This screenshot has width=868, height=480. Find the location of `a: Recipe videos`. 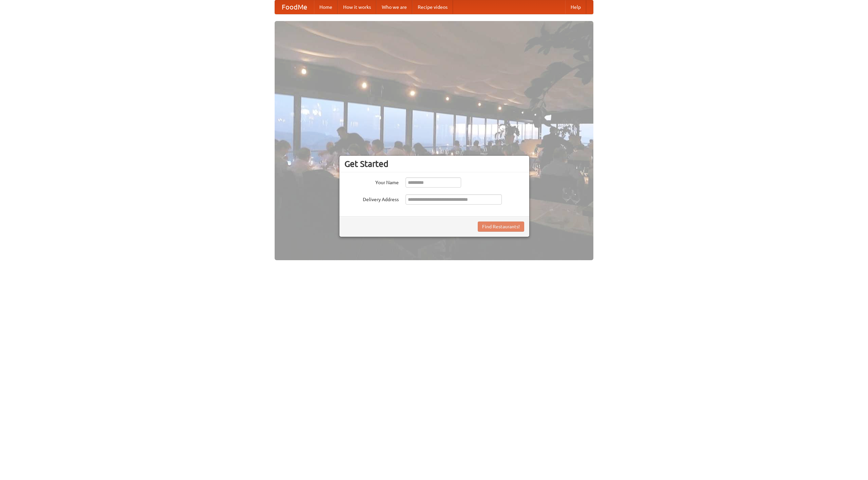

a: Recipe videos is located at coordinates (433, 7).